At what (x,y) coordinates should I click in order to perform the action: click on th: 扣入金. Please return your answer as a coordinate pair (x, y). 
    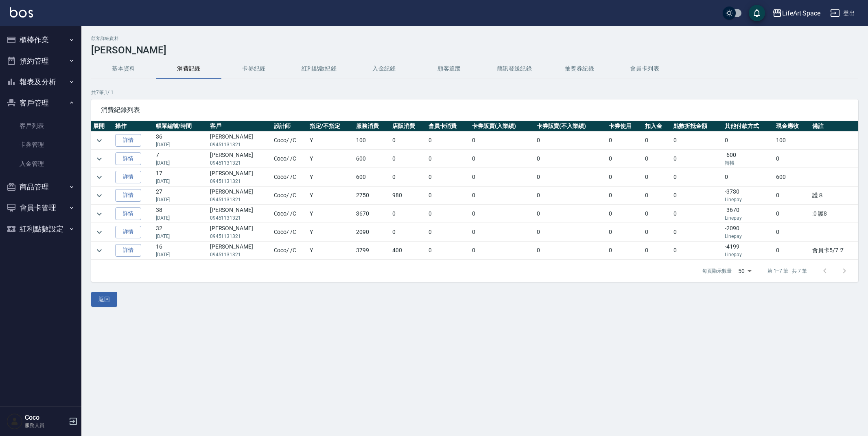
    Looking at the image, I should click on (657, 126).